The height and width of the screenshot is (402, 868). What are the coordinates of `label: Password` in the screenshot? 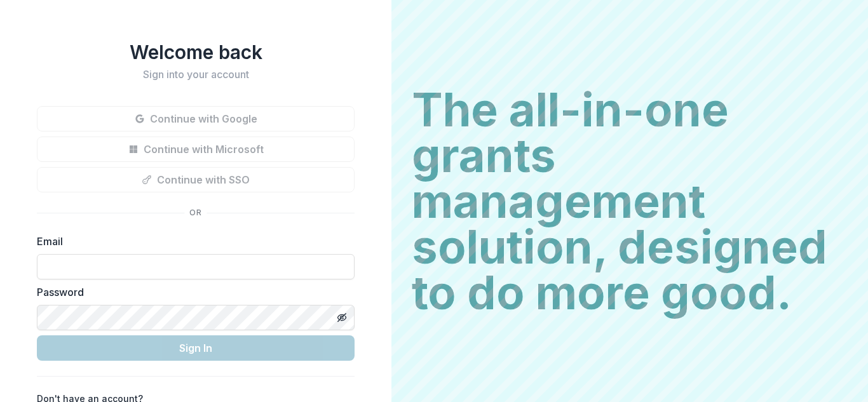 It's located at (192, 292).